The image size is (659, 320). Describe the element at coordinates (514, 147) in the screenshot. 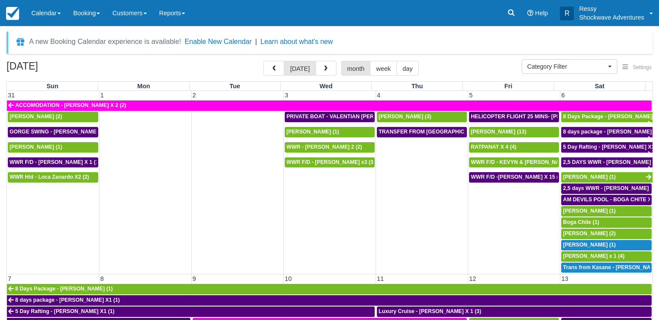

I see `a: RATPANAT X 4 (4)` at that location.